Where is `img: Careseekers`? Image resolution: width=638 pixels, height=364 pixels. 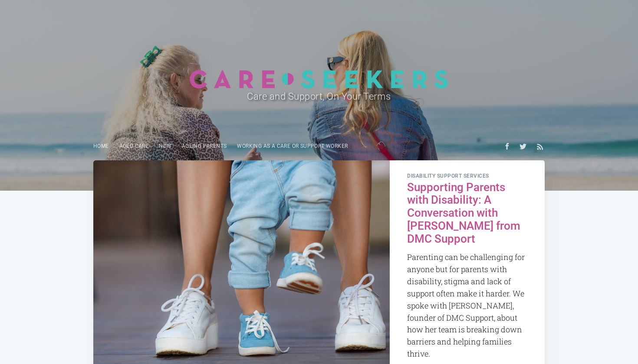 img: Careseekers is located at coordinates (318, 79).